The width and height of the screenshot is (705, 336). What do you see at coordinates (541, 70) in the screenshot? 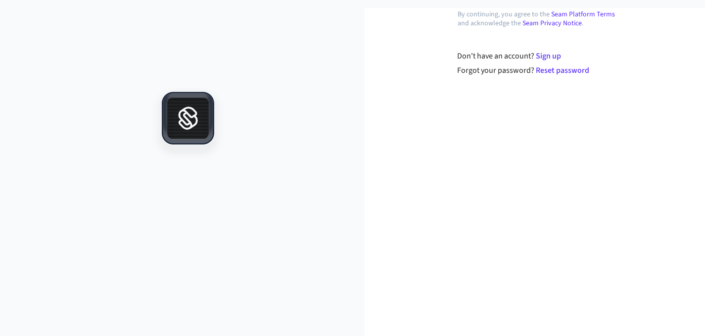
I see `div: Forgot your password?` at bounding box center [541, 70].